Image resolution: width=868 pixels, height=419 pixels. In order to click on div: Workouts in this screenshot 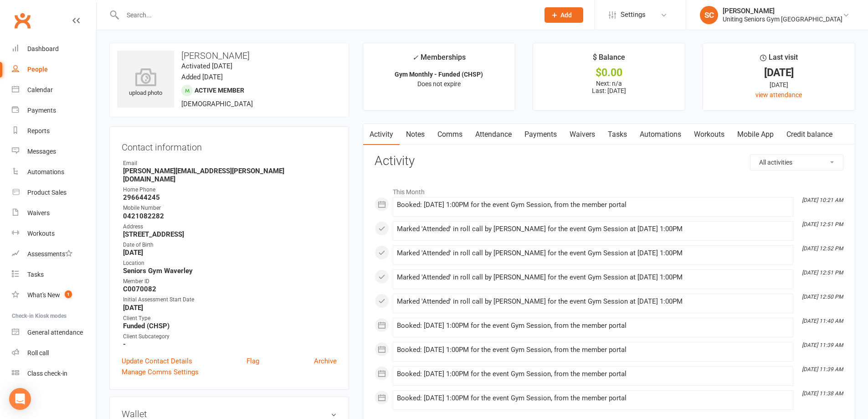, I will do `click(41, 233)`.